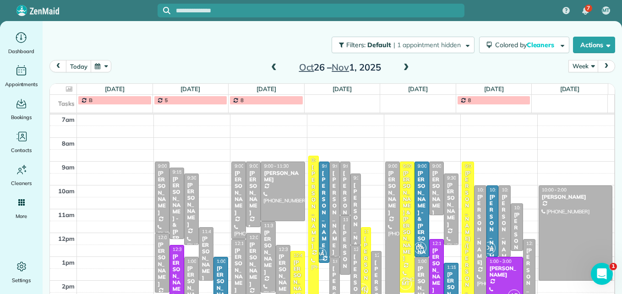 This screenshot has width=622, height=294. I want to click on button: Focus search, so click(164, 11).